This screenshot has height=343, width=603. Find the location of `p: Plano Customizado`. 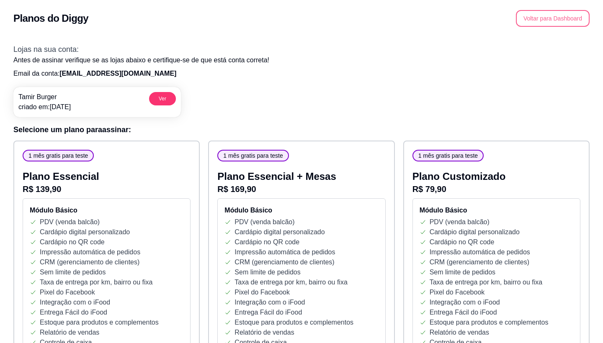

p: Plano Customizado is located at coordinates (496, 177).